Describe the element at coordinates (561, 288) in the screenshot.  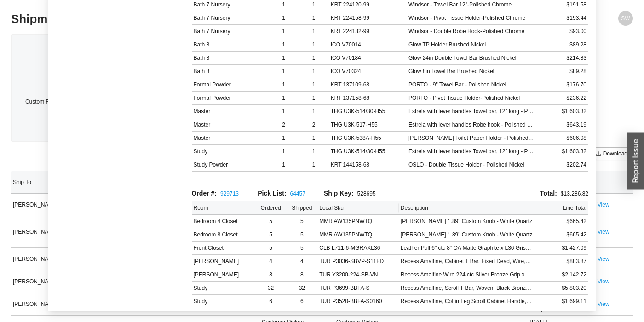
I see `td: $5,803.20` at that location.